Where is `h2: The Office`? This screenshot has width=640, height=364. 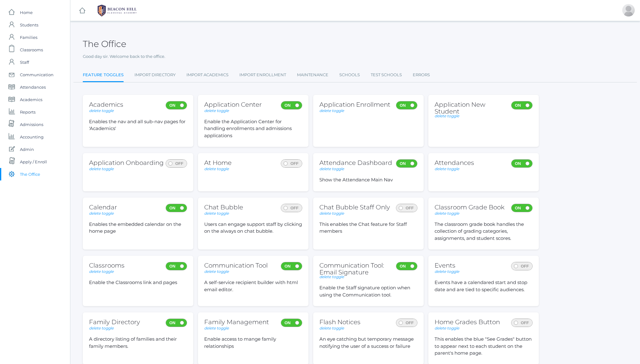
h2: The Office is located at coordinates (105, 44).